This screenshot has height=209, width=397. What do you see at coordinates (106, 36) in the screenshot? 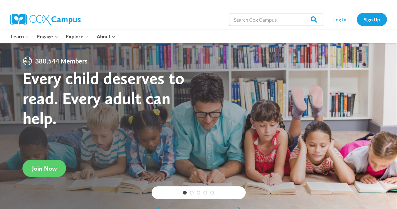
I see `span: About` at bounding box center [106, 36].